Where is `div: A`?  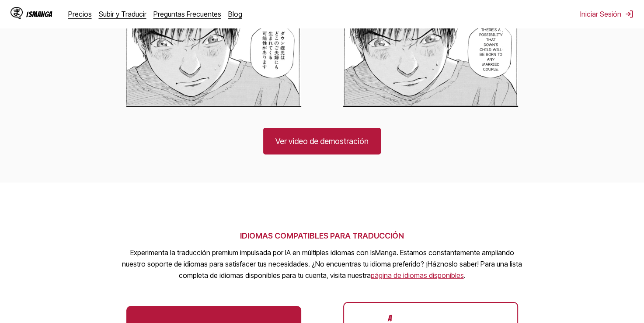
div: A is located at coordinates (390, 318).